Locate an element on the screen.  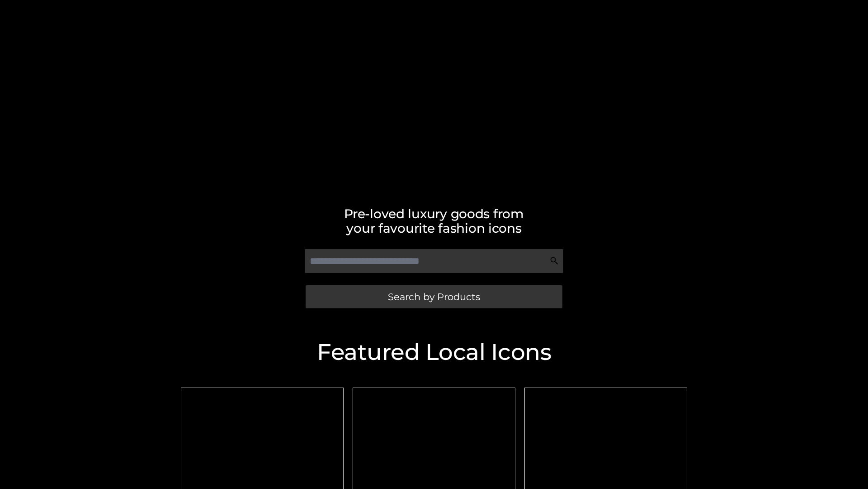
a: Search by Products is located at coordinates (434, 296).